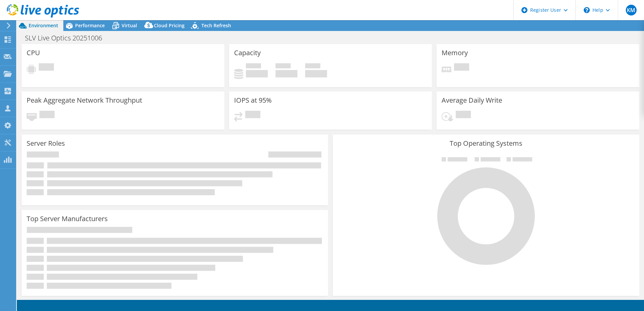 Image resolution: width=644 pixels, height=311 pixels. What do you see at coordinates (44, 25) in the screenshot?
I see `span: Environment` at bounding box center [44, 25].